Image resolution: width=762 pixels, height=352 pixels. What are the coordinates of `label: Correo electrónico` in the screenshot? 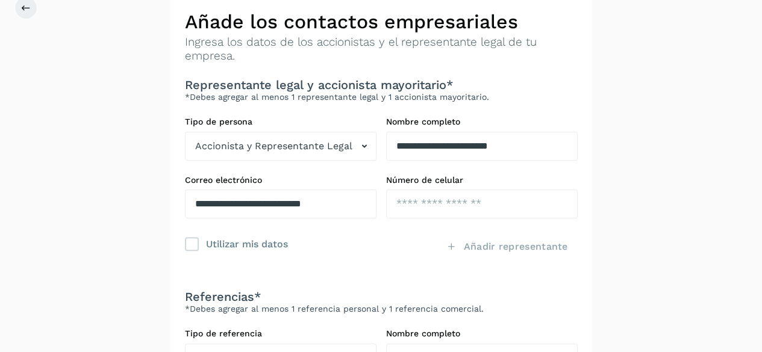 It's located at (281, 180).